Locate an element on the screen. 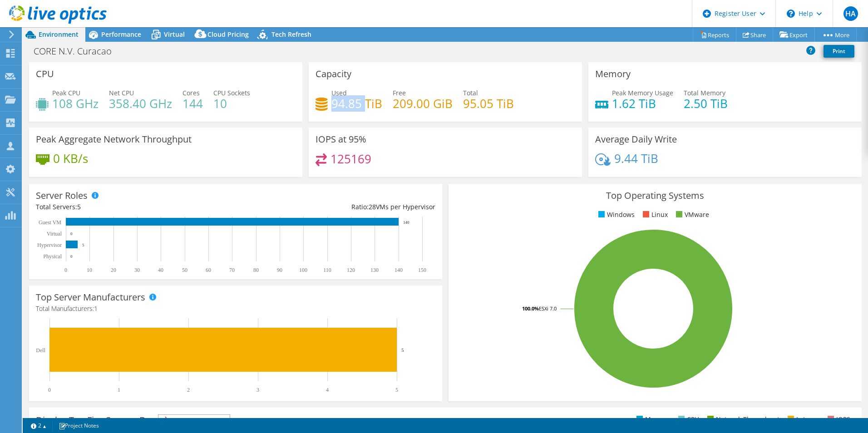  text: Guest VM is located at coordinates (50, 222).